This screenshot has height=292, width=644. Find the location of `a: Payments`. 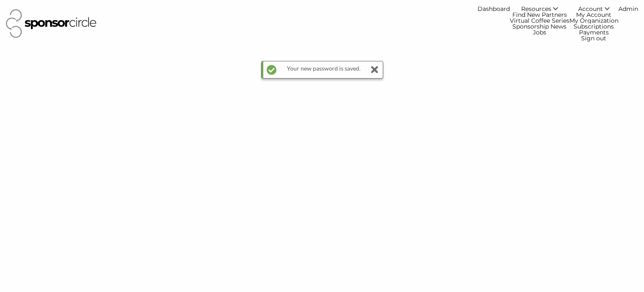

a: Payments is located at coordinates (593, 32).